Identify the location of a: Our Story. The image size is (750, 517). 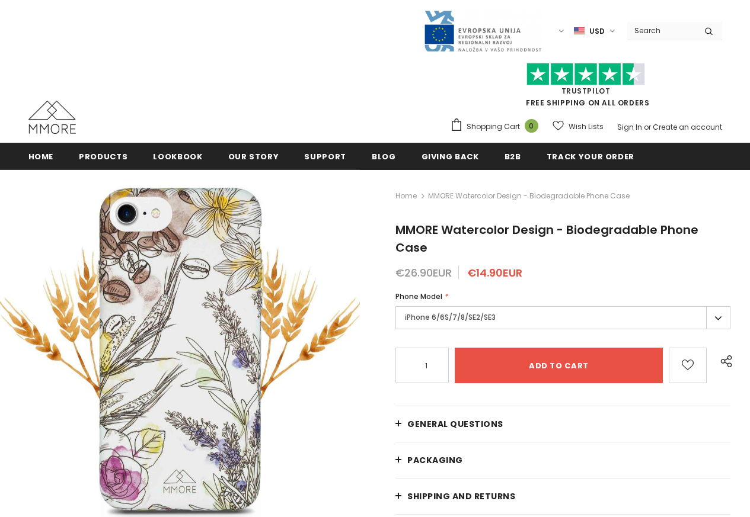
(254, 156).